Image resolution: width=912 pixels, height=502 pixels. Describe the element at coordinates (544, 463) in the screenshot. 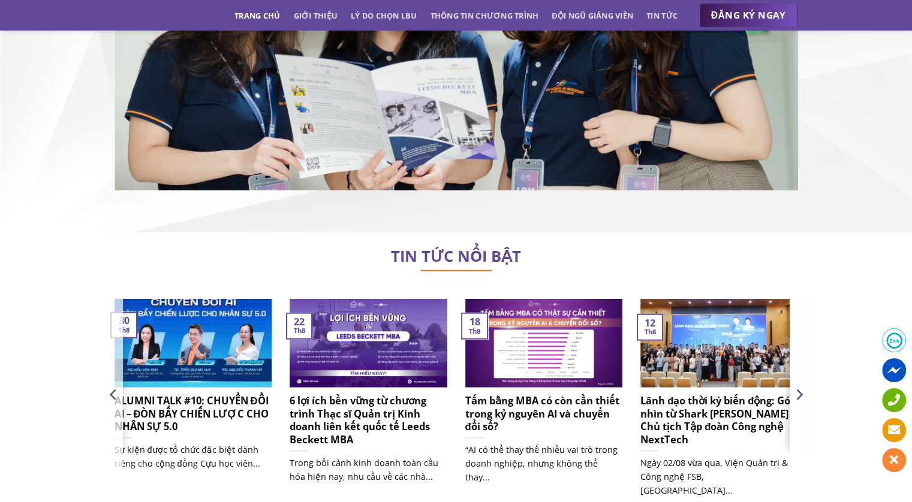

I see `p: “AI có thể thay thế nhiều vai trò trong doanh nghiệp, nhưng không thể thay...` at that location.